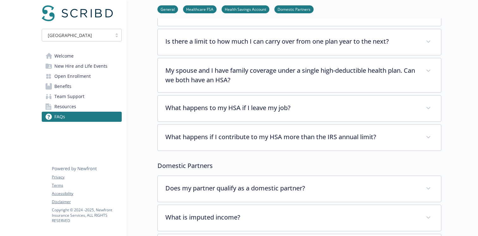  What do you see at coordinates (65, 107) in the screenshot?
I see `span: Resources` at bounding box center [65, 107].